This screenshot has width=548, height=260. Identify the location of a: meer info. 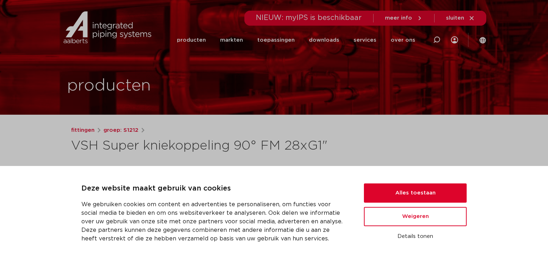
(404, 18).